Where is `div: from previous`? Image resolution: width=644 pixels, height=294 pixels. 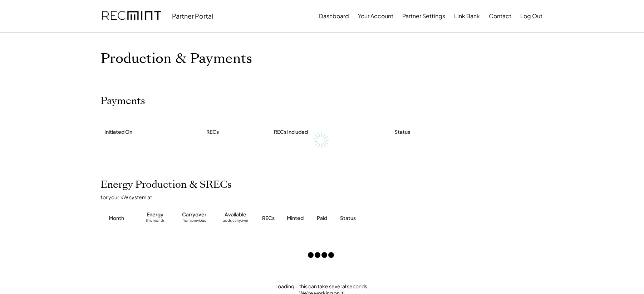 div: from previous is located at coordinates (194, 221).